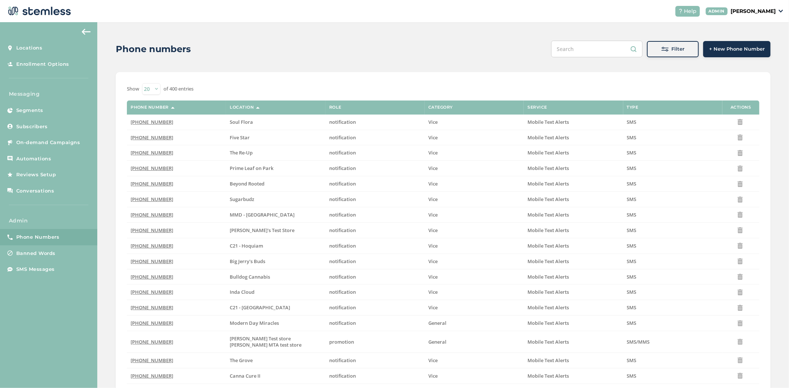  What do you see at coordinates (770, 371) in the screenshot?
I see `div: Chat Widget` at bounding box center [770, 371].